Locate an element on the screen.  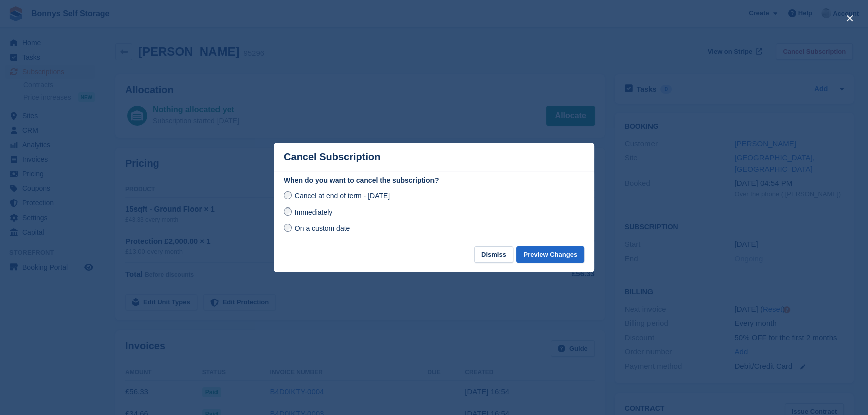
button: Preview Changes is located at coordinates (550, 254).